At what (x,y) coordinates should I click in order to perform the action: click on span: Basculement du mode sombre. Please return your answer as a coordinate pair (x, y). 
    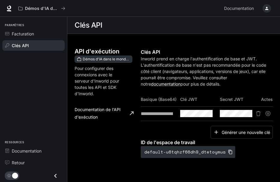
    Looking at the image, I should click on (15, 176).